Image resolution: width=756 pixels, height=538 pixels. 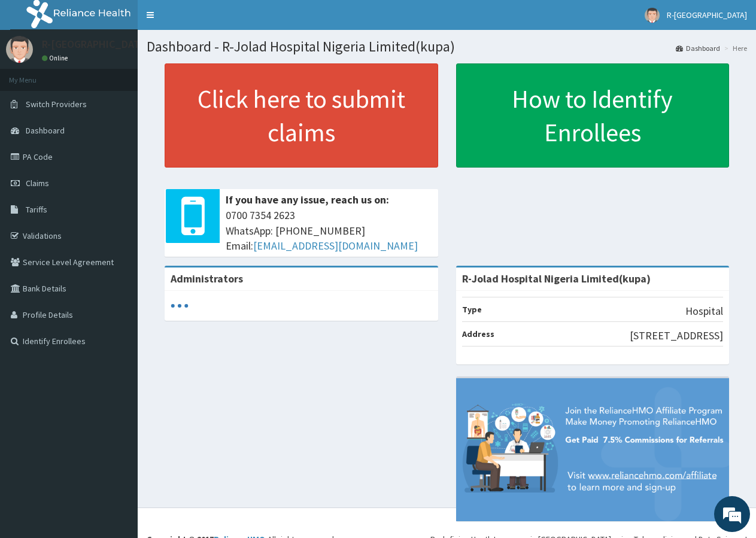 I want to click on span: Claims, so click(x=37, y=183).